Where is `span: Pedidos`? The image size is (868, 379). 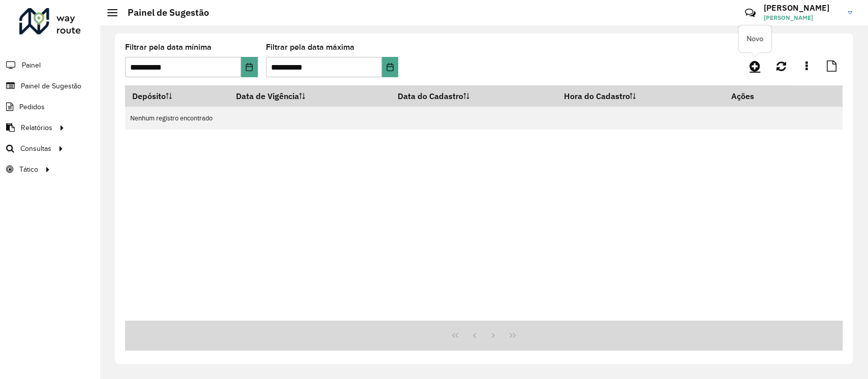 span: Pedidos is located at coordinates (32, 106).